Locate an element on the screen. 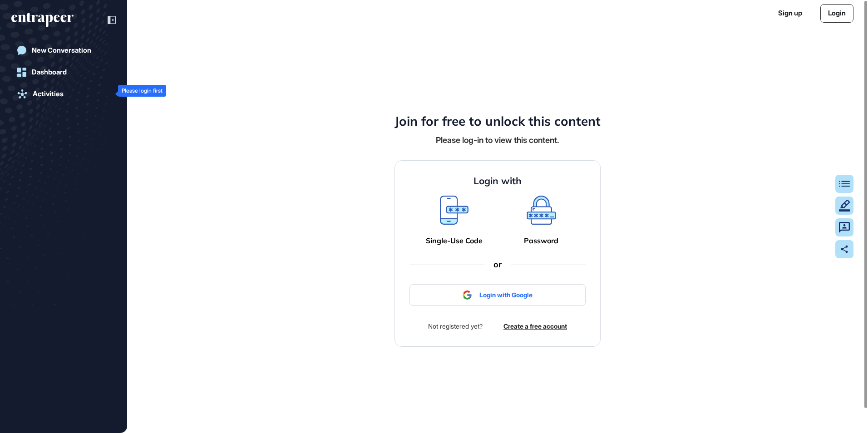 This screenshot has width=868, height=433. a: Password is located at coordinates (541, 241).